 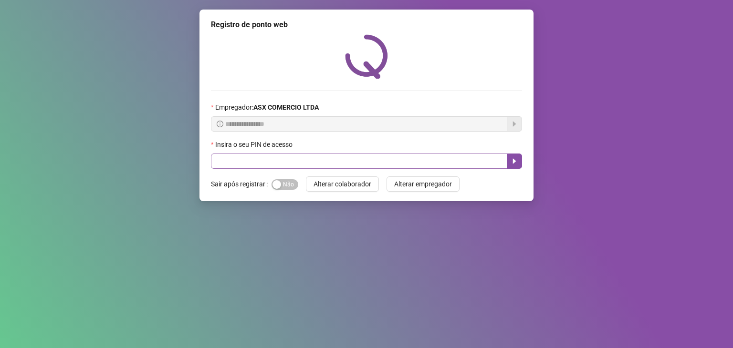 I want to click on label: Sair após registrar, so click(x=241, y=184).